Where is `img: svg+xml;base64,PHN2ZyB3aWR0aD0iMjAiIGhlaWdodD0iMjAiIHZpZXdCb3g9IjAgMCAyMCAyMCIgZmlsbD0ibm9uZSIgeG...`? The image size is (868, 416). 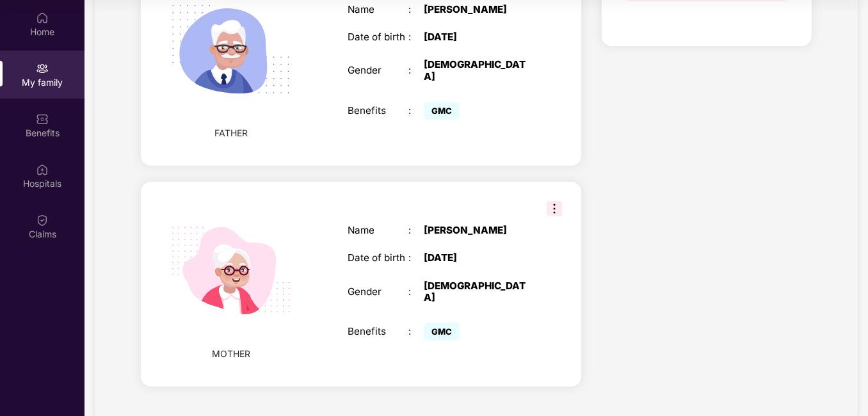
img: svg+xml;base64,PHN2ZyB3aWR0aD0iMjAiIGhlaWdodD0iMjAiIHZpZXdCb3g9IjAgMCAyMCAyMCIgZmlsbD0ibm9uZSIgeG... is located at coordinates (42, 69).